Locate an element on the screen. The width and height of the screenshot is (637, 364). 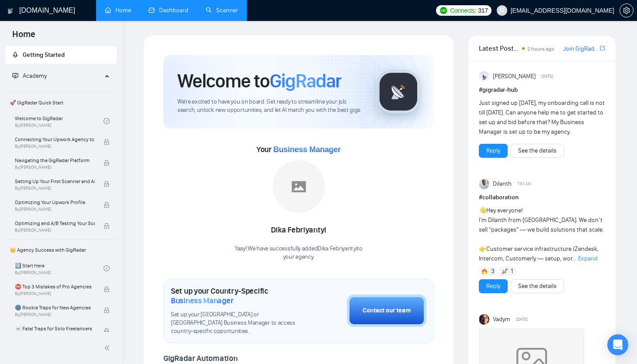
span: GigRadar is located at coordinates (306, 81).